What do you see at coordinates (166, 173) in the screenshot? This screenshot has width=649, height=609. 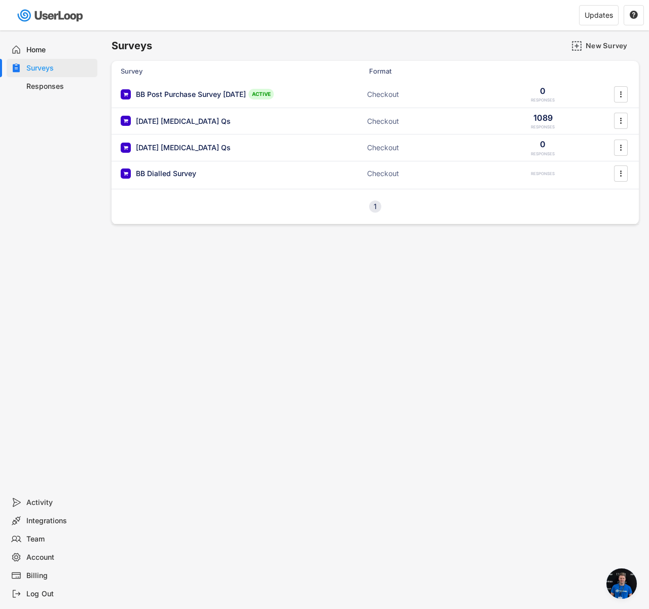 I see `div: BB Dialled Survey` at bounding box center [166, 173].